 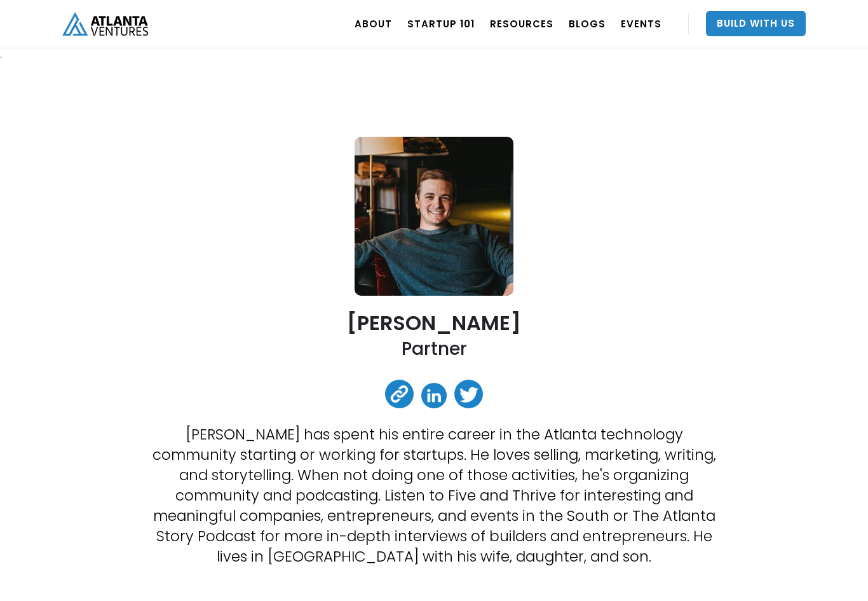 What do you see at coordinates (441, 23) in the screenshot?
I see `a: Startup 101` at bounding box center [441, 23].